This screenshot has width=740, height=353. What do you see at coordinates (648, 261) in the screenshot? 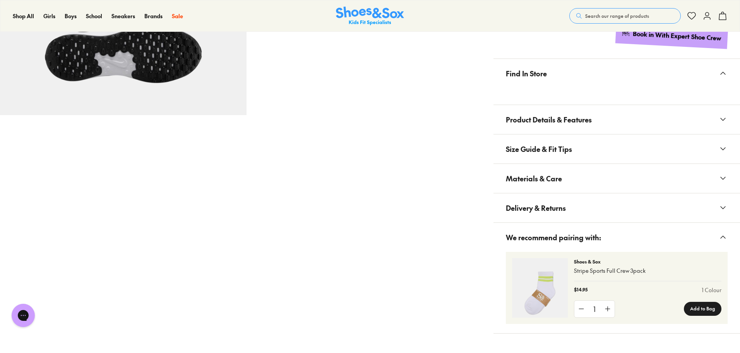
I see `p: Shoes & Sox` at bounding box center [648, 261].